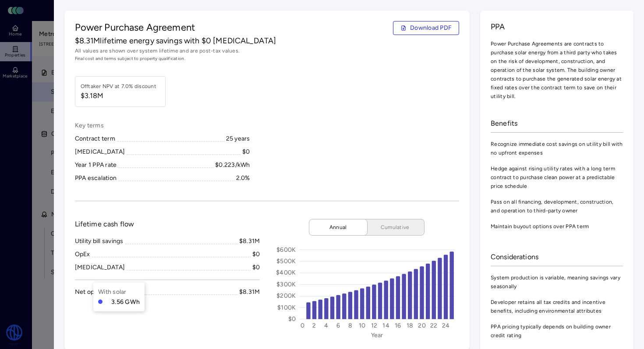 The width and height of the screenshot is (644, 349). What do you see at coordinates (430, 28) in the screenshot?
I see `span: Download PDF` at bounding box center [430, 28].